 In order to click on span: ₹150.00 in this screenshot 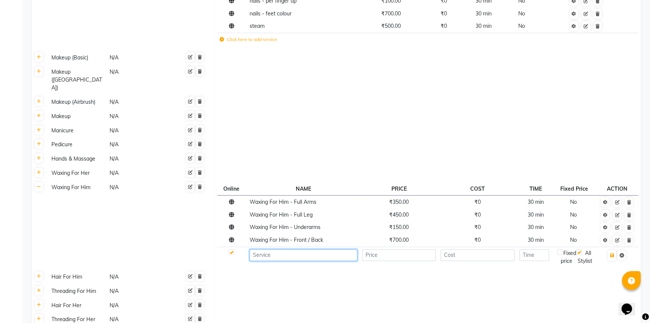, I will do `click(399, 227)`.